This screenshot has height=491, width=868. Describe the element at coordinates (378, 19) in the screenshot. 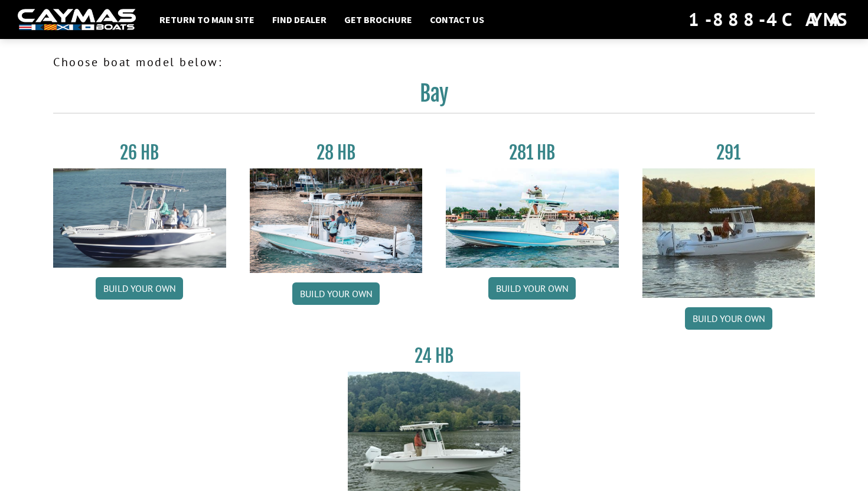

I see `a: Get Brochure` at that location.